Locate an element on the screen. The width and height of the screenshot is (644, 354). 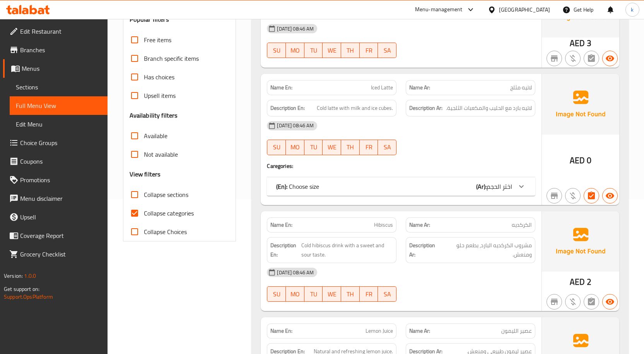
span: Sections is located at coordinates (58, 87).